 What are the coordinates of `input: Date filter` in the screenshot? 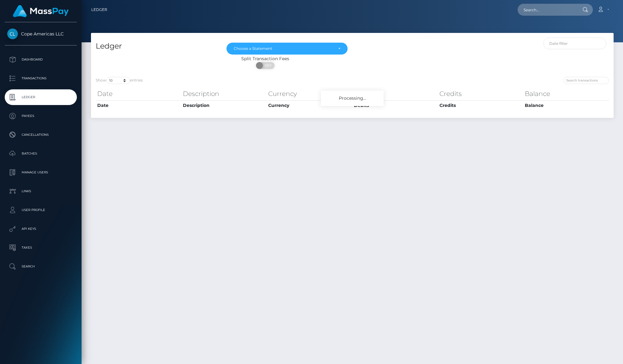 It's located at (575, 43).